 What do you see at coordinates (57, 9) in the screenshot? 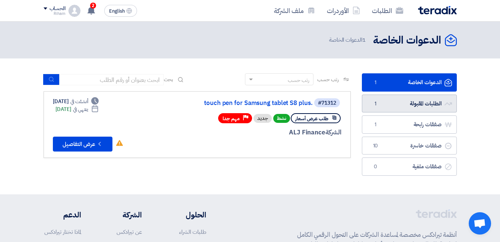
I see `div: الحساب` at bounding box center [57, 9].